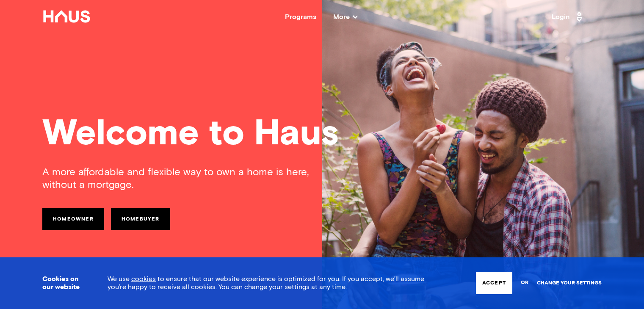 The image size is (644, 309). What do you see at coordinates (73, 219) in the screenshot?
I see `a: Homeowner` at bounding box center [73, 219].